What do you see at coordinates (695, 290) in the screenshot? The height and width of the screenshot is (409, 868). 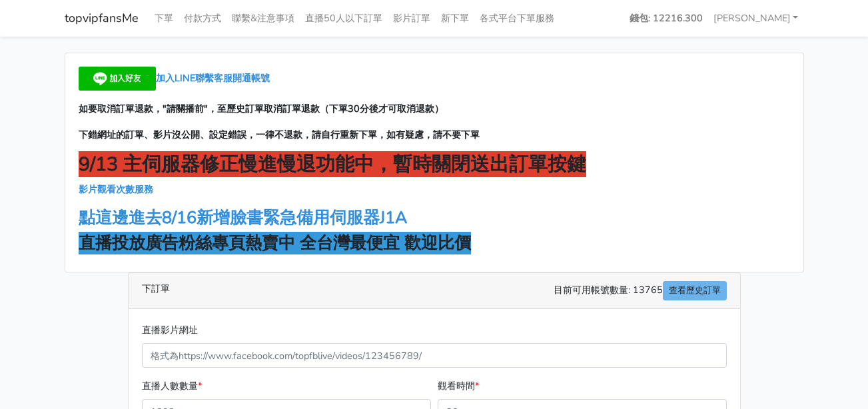 I see `a: 查看歷史訂單` at bounding box center [695, 290].